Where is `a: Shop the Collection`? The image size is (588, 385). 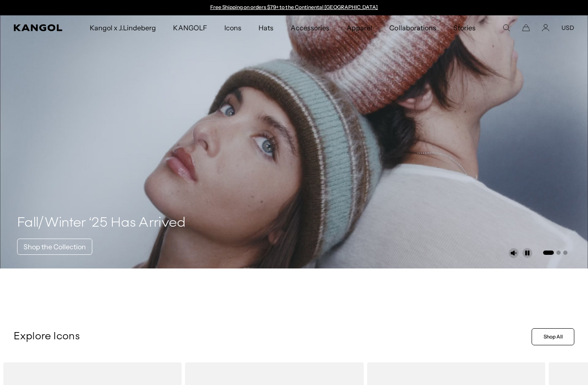
a: Shop the Collection is located at coordinates (55, 247).